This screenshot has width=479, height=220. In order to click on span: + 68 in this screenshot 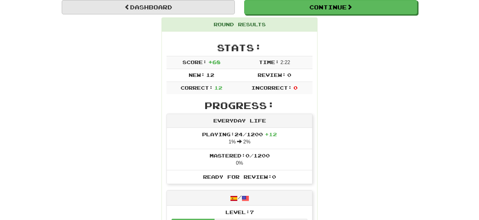, I will do `click(214, 62)`.